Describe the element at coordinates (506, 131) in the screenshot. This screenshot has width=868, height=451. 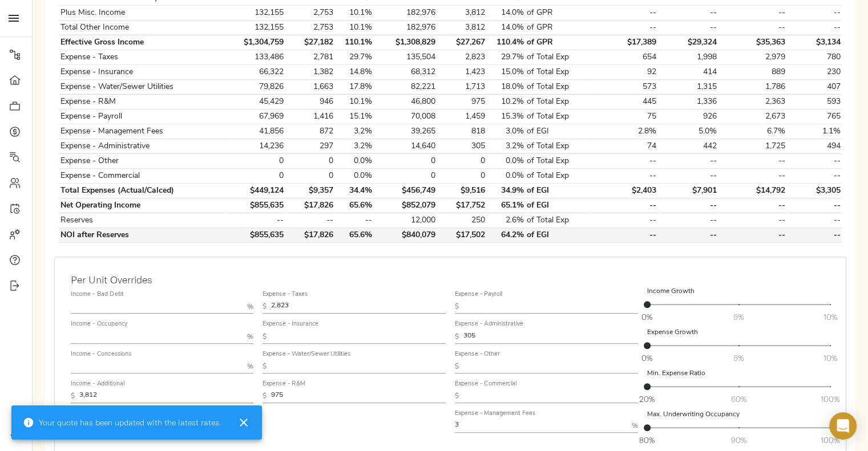
I see `td: 3.0%` at that location.